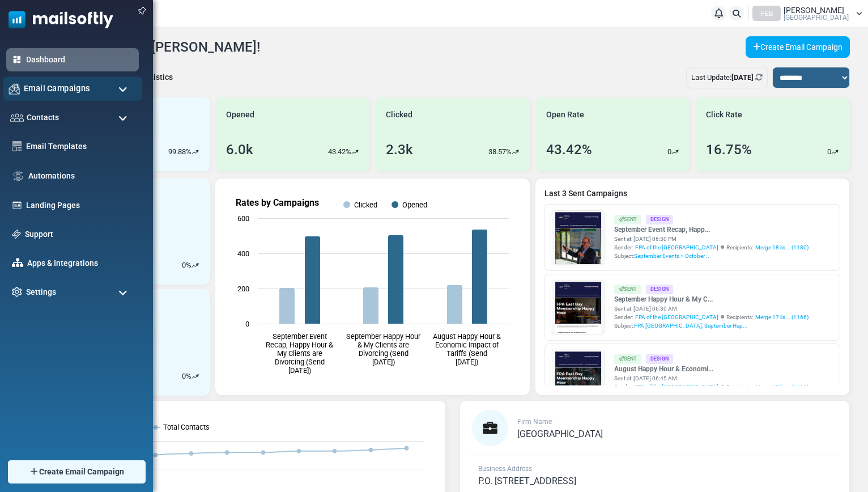 The width and height of the screenshot is (868, 492). I want to click on span: Firm Name, so click(534, 422).